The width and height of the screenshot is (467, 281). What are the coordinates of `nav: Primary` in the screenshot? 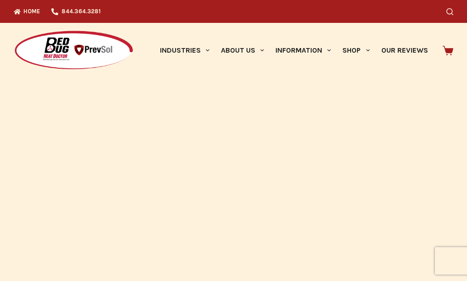 It's located at (294, 50).